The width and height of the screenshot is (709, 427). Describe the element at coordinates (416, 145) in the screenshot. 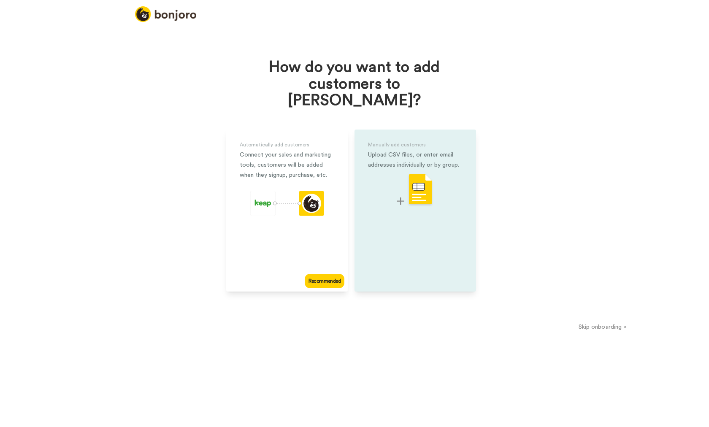

I see `div: Manually add customers` at that location.